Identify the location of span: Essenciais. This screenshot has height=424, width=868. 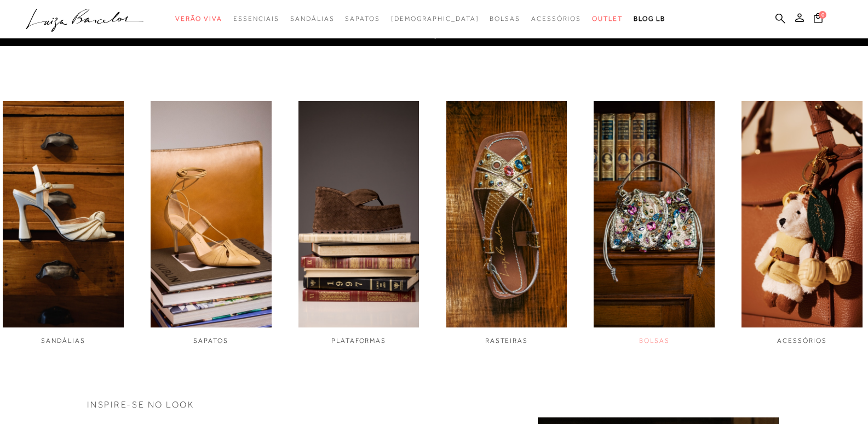
(256, 19).